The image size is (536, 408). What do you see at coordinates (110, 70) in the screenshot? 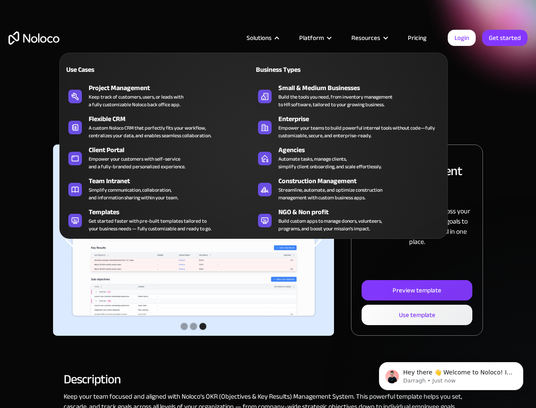
I see `div: Use Cases` at bounding box center [110, 70].